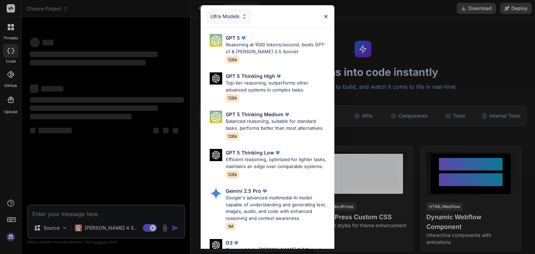  I want to click on p: O3, so click(229, 243).